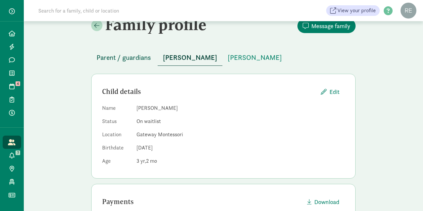 The height and width of the screenshot is (211, 423). Describe the element at coordinates (117, 122) in the screenshot. I see `dt: Status` at that location.